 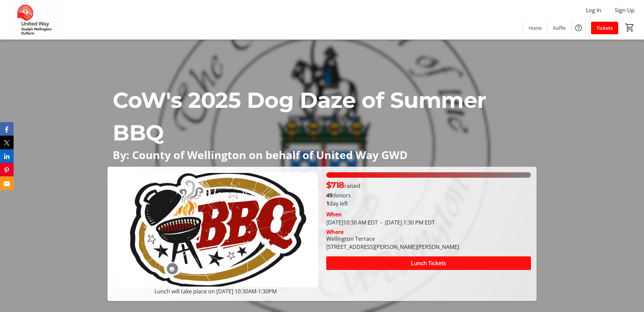 What do you see at coordinates (428, 263) in the screenshot?
I see `button: Lunch Tickets` at bounding box center [428, 263].